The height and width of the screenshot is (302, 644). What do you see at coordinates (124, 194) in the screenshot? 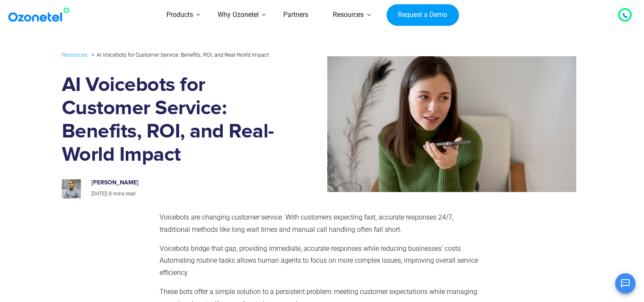
I see `span: mins read` at bounding box center [124, 194].